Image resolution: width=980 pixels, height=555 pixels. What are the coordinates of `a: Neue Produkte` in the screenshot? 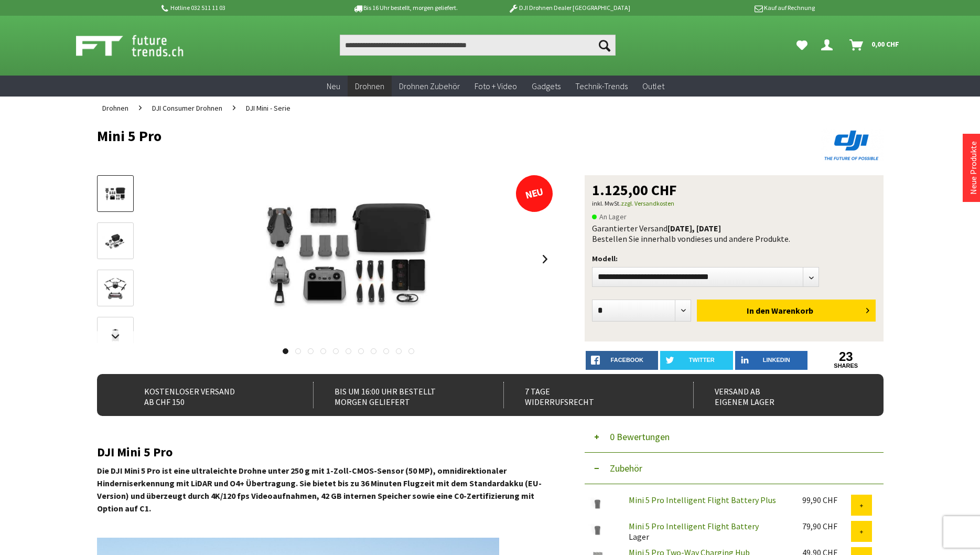 It's located at (973, 167).